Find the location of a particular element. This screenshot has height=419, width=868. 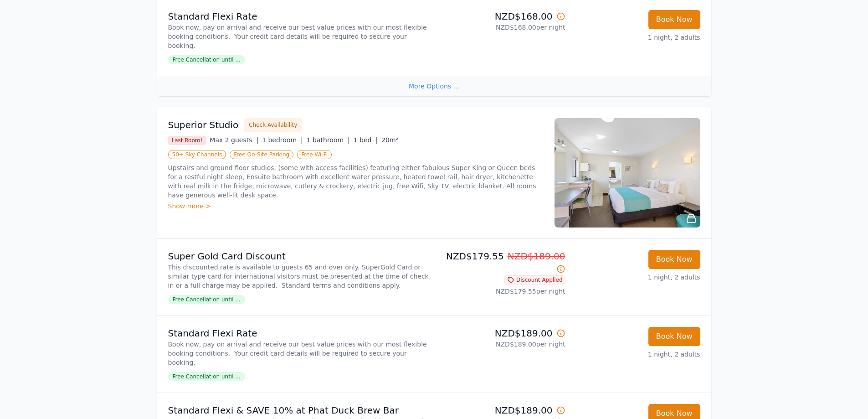

span: 1 bathroom | is located at coordinates (329, 140).